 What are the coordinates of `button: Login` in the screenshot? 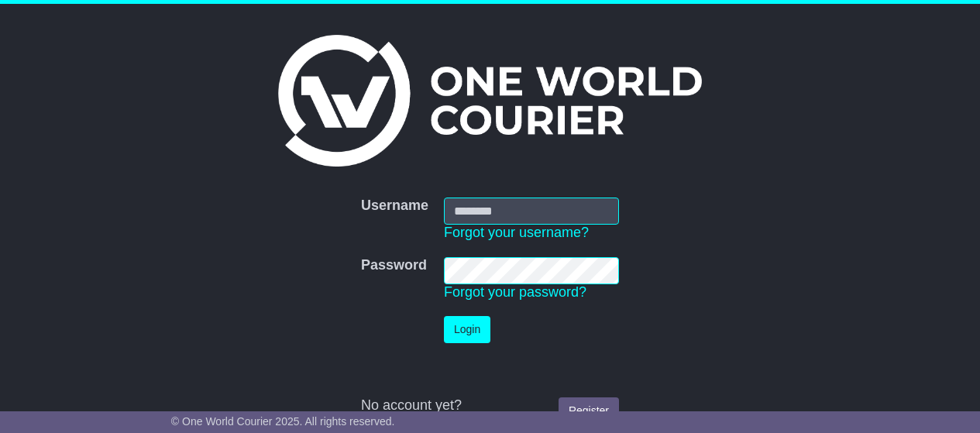 It's located at (468, 329).